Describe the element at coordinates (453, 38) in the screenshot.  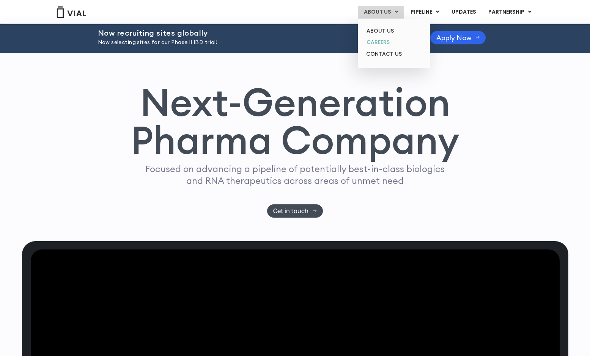
I see `span: Apply Now` at that location.